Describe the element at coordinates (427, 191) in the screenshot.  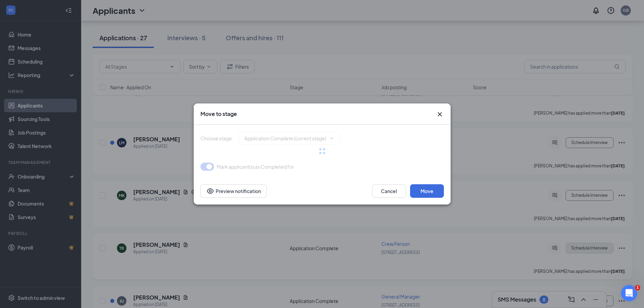
I see `button: Move` at that location.